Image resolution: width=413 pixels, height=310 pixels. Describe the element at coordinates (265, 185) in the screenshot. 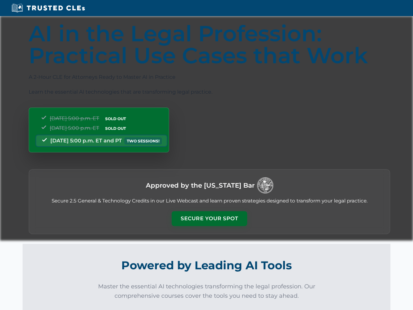

I see `img: Logo` at that location.